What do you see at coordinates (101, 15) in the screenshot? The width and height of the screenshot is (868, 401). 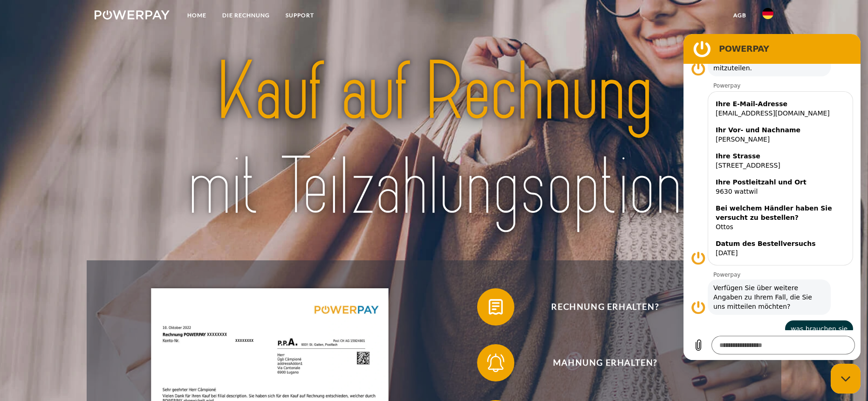 I see `h2: POWERPAY` at bounding box center [101, 15].